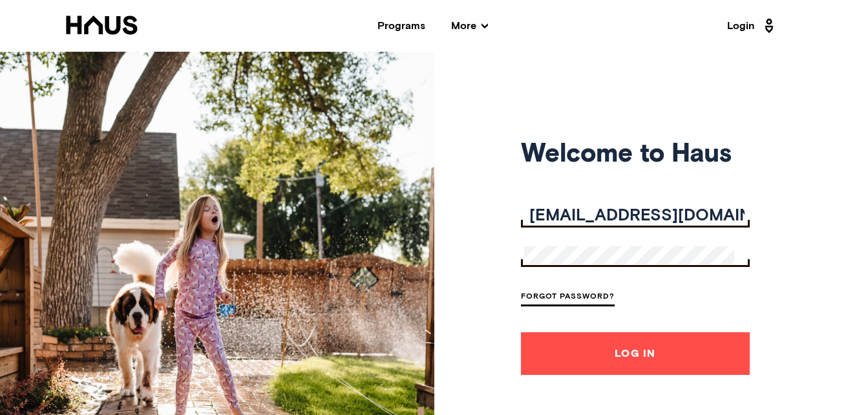 The height and width of the screenshot is (415, 868). What do you see at coordinates (752, 26) in the screenshot?
I see `a: Login` at bounding box center [752, 26].